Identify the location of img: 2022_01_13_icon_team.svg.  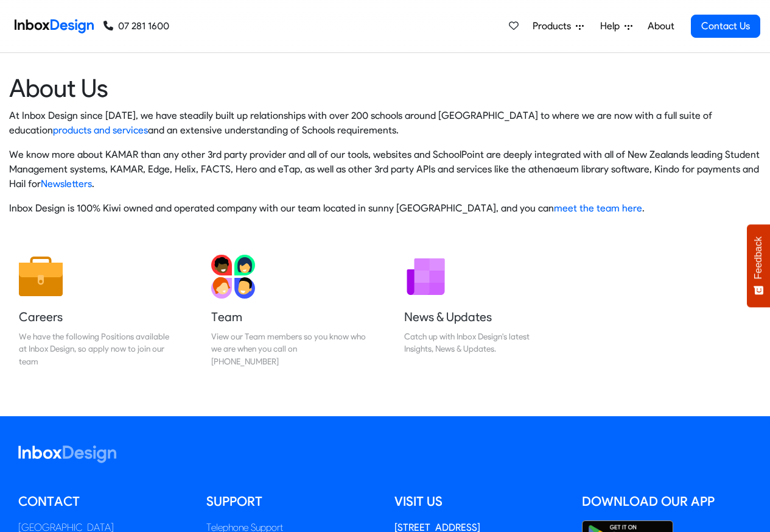
(233, 277).